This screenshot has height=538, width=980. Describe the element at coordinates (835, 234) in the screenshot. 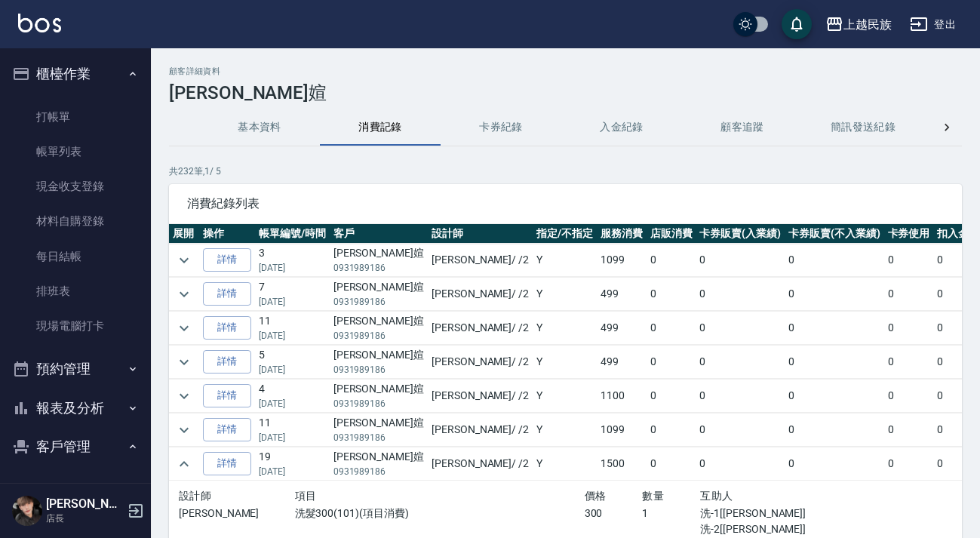

I see `th: 卡券販賣(不入業績)` at that location.